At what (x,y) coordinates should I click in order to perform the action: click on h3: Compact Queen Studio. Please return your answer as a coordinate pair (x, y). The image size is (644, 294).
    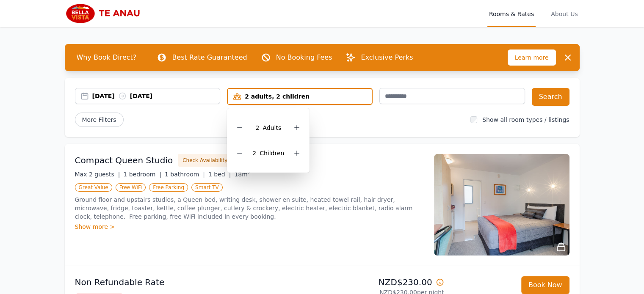
    Looking at the image, I should click on (124, 160).